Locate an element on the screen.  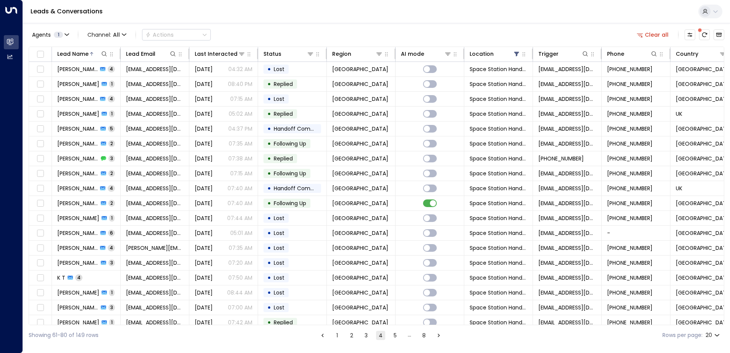
span: Handoff Completed is located at coordinates (301, 129).